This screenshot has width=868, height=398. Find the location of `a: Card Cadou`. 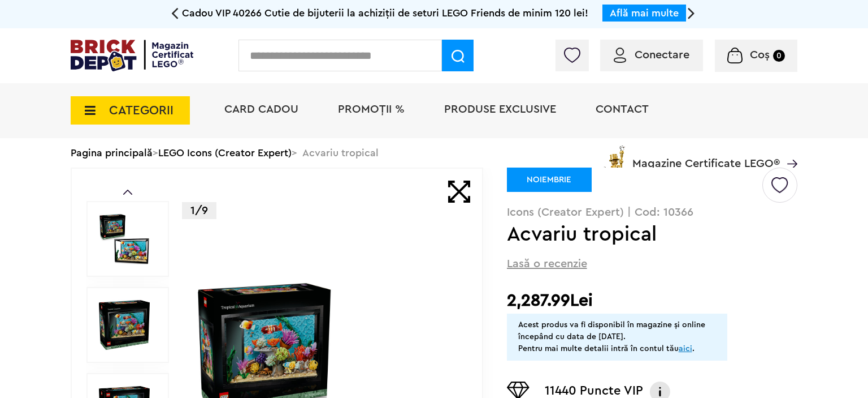

a: Card Cadou is located at coordinates (261, 109).